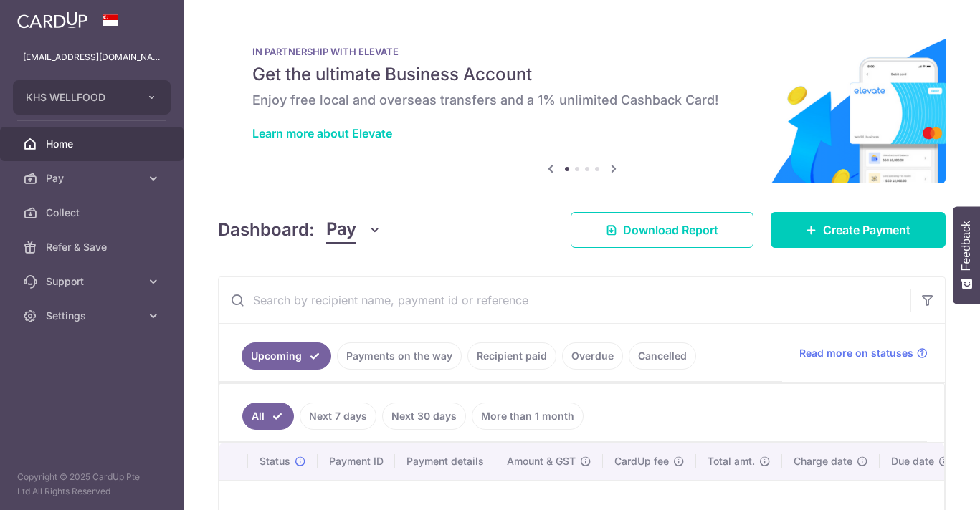 The height and width of the screenshot is (510, 980). Describe the element at coordinates (856, 353) in the screenshot. I see `span: Read more on statuses` at that location.